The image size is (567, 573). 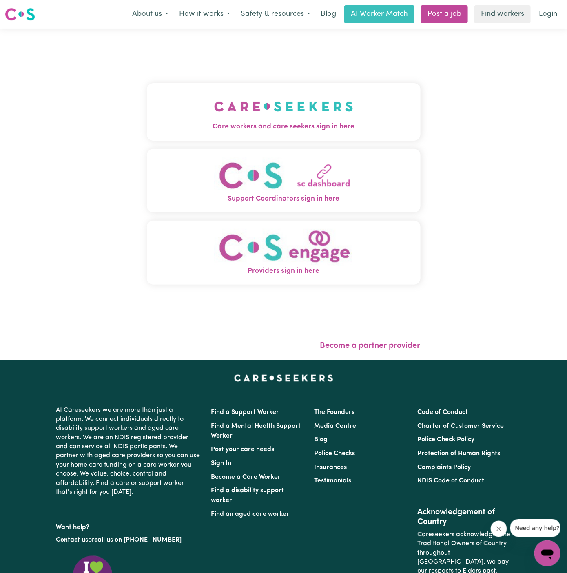 What do you see at coordinates (330, 467) in the screenshot?
I see `a: Insurances` at bounding box center [330, 467].